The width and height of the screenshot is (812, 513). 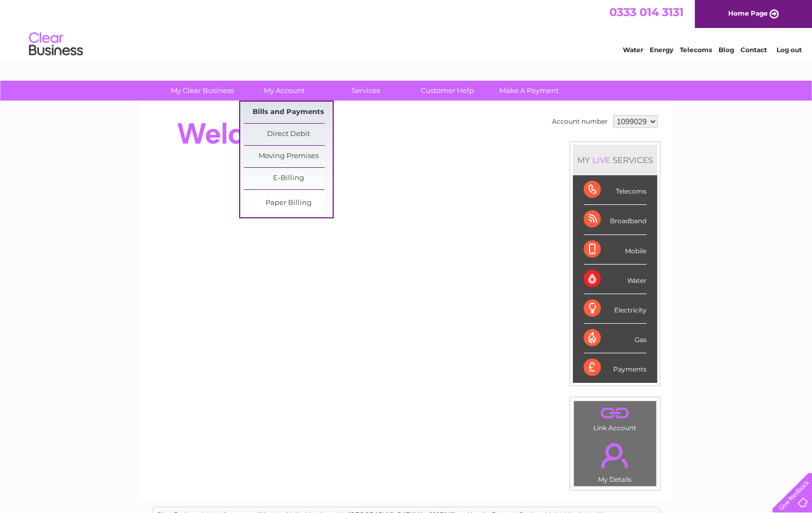 I want to click on a: Direct Debit, so click(x=288, y=134).